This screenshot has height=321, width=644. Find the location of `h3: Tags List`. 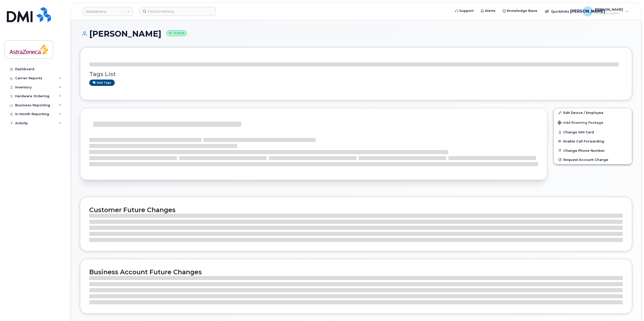

h3: Tags List is located at coordinates (356, 74).